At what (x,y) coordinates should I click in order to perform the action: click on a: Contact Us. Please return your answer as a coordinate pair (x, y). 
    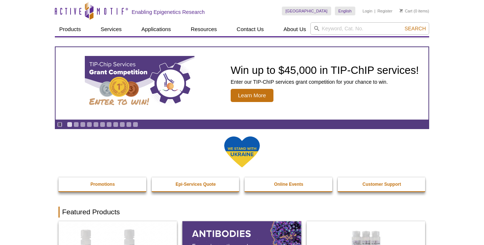
    Looking at the image, I should click on (250, 29).